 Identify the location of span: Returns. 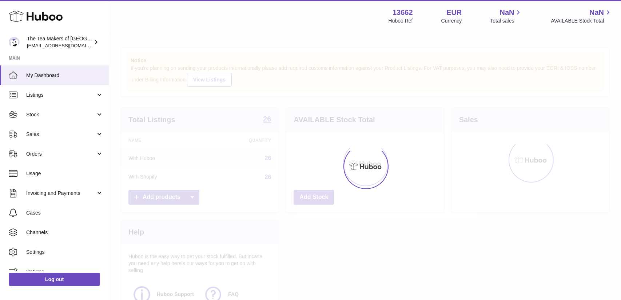
(65, 272).